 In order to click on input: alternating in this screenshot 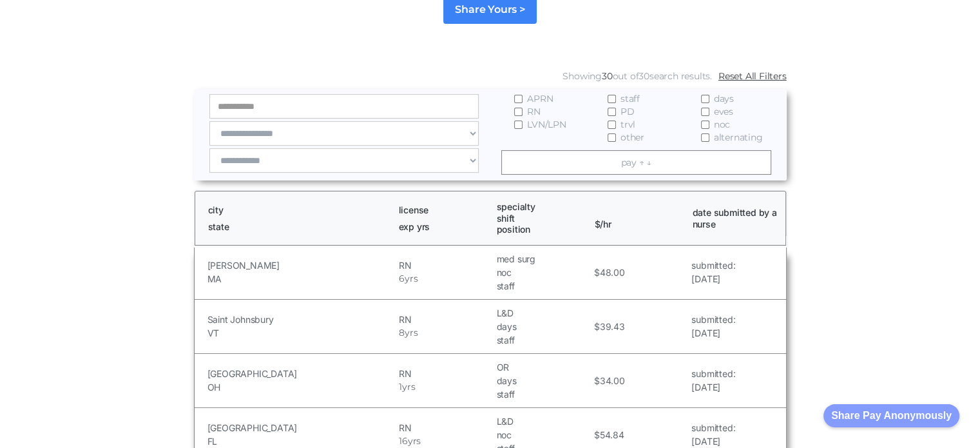, I will do `click(705, 137)`.